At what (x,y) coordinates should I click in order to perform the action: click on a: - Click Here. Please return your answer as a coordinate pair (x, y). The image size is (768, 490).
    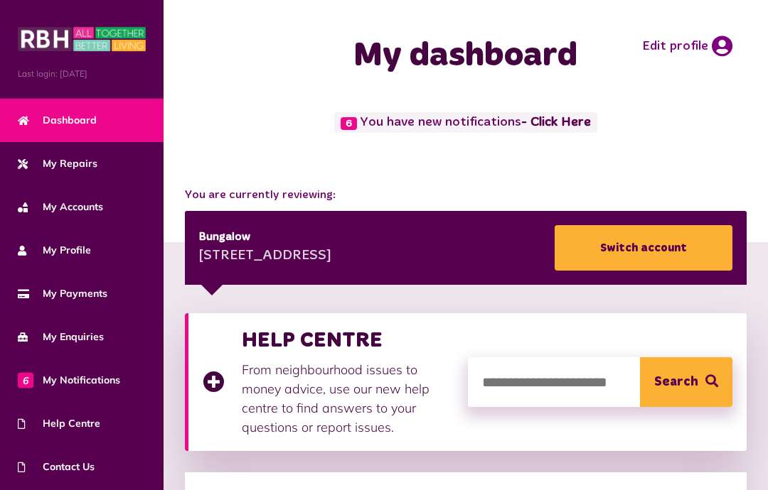
    Looking at the image, I should click on (556, 123).